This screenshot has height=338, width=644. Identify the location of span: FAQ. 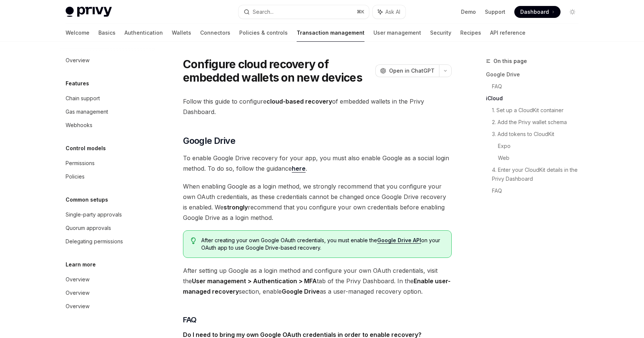
(189, 320).